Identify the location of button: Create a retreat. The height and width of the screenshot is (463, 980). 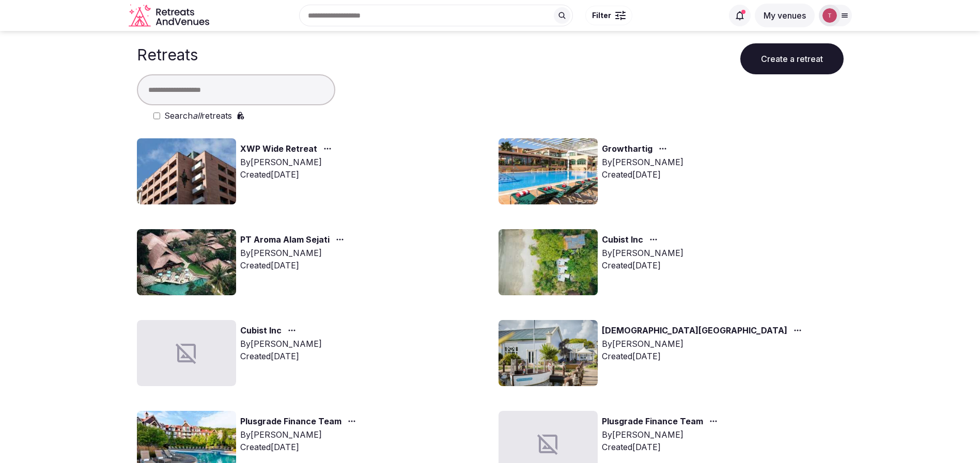
(792, 59).